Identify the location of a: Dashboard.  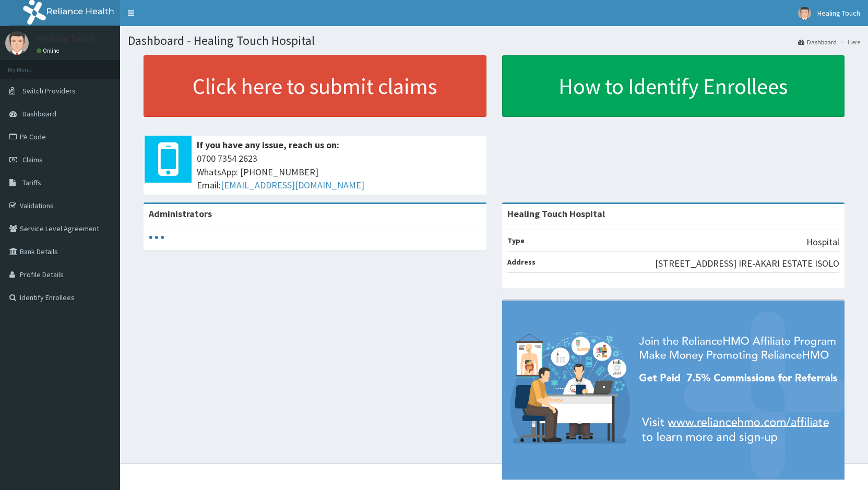
(817, 42).